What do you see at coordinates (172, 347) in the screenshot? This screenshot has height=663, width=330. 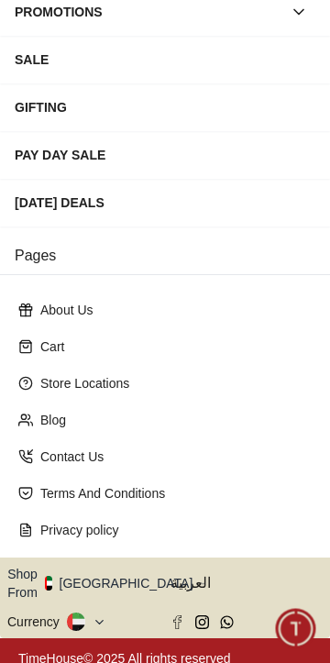 I see `p: Cart` at bounding box center [172, 347].